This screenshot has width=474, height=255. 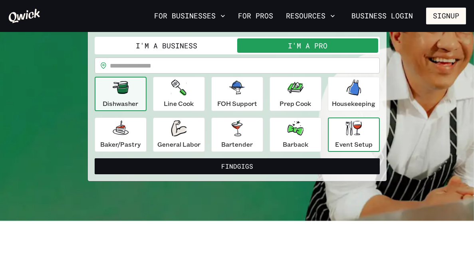 What do you see at coordinates (179, 135) in the screenshot?
I see `button: General Labor` at bounding box center [179, 135].